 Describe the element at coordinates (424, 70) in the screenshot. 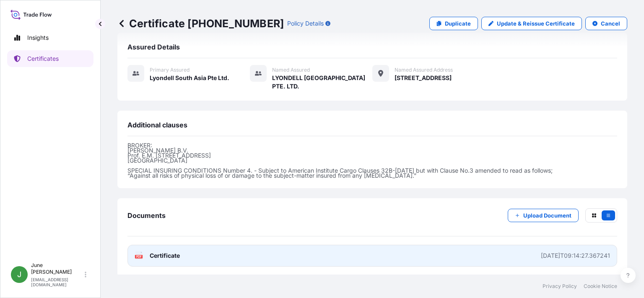

I see `span: Named Assured Address` at that location.